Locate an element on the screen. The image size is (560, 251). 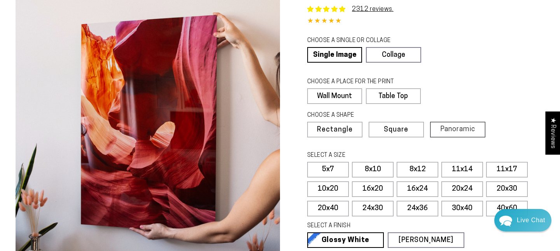
label: 16x24 is located at coordinates (417, 189).